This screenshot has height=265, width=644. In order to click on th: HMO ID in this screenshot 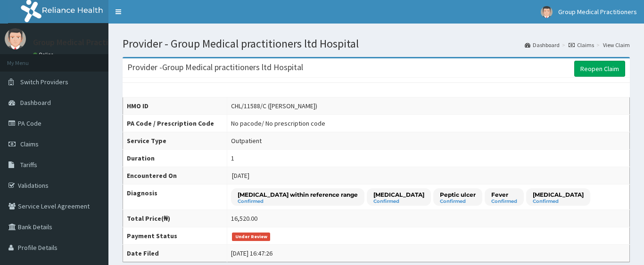, I will do `click(175, 106)`.